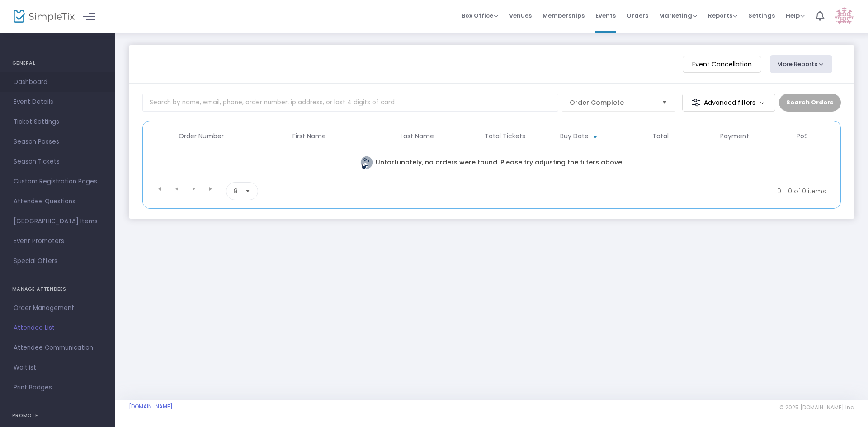 The height and width of the screenshot is (427, 868). Describe the element at coordinates (761, 16) in the screenshot. I see `span: Settings` at that location.